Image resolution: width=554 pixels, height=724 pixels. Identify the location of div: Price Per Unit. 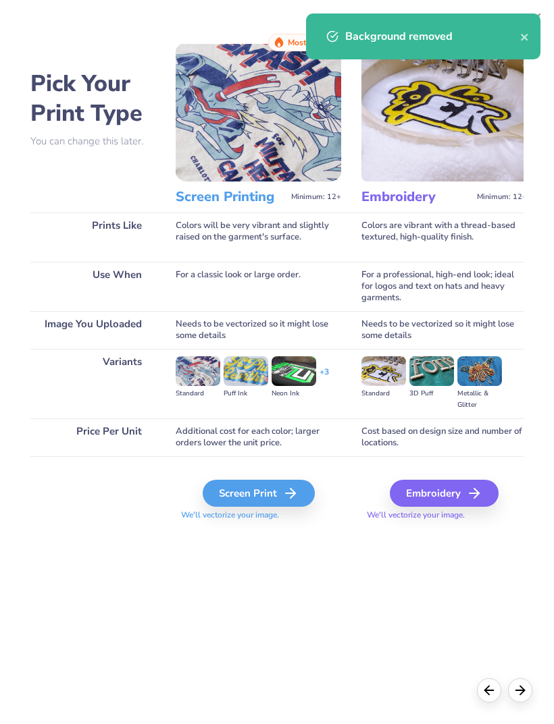
(92, 437).